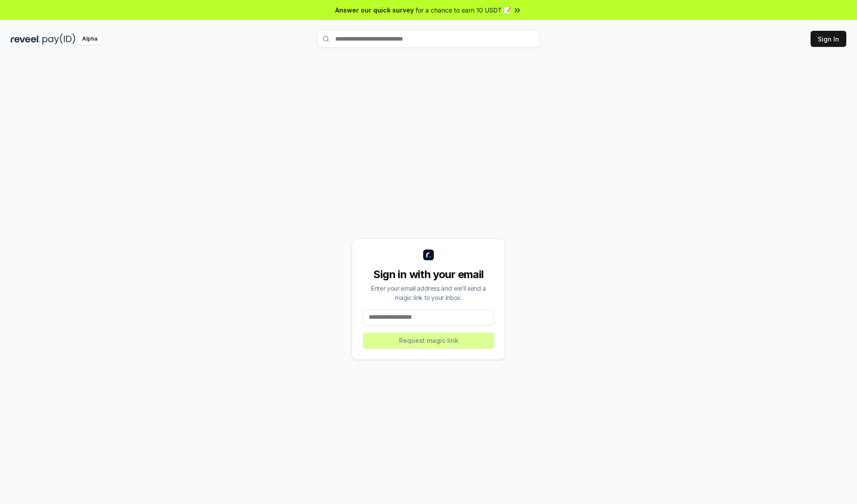 The width and height of the screenshot is (857, 504). Describe the element at coordinates (26, 39) in the screenshot. I see `img: reveel_dark` at that location.